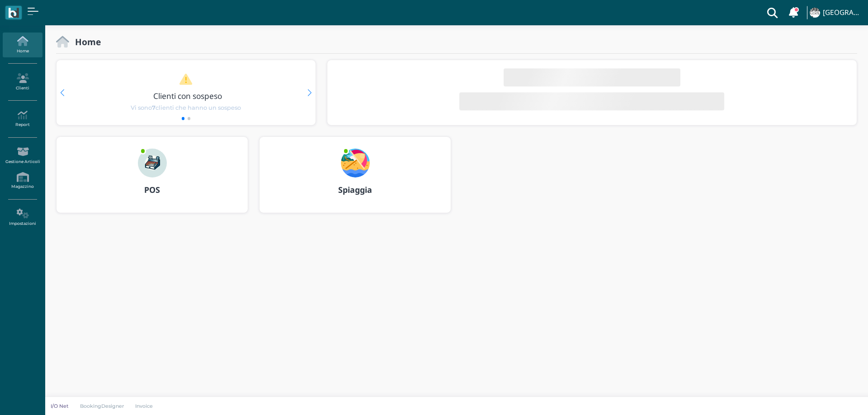  I want to click on a: Report, so click(22, 119).